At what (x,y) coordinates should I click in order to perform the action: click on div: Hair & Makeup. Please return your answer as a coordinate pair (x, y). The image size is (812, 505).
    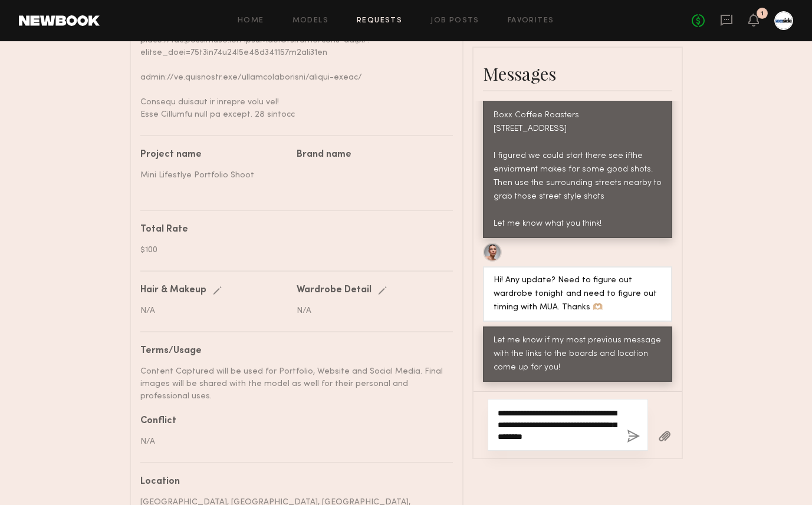
    Looking at the image, I should click on (173, 291).